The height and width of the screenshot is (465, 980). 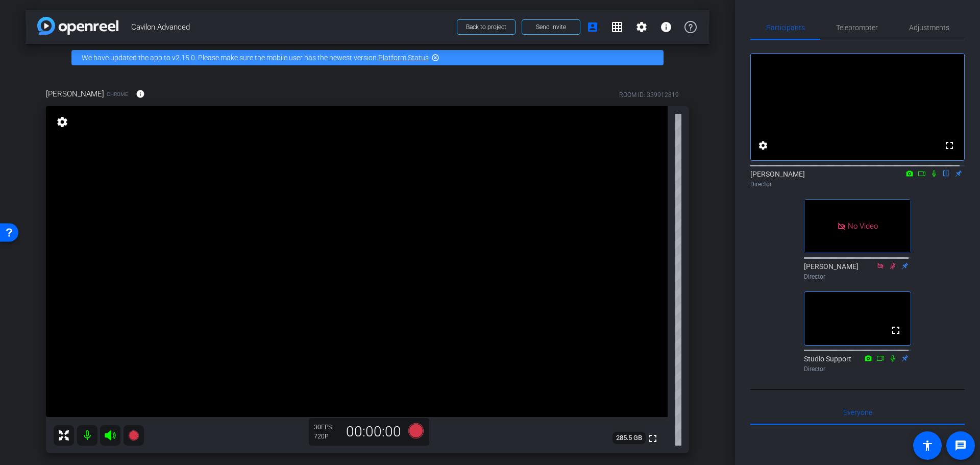 I want to click on span: Participants, so click(x=786, y=28).